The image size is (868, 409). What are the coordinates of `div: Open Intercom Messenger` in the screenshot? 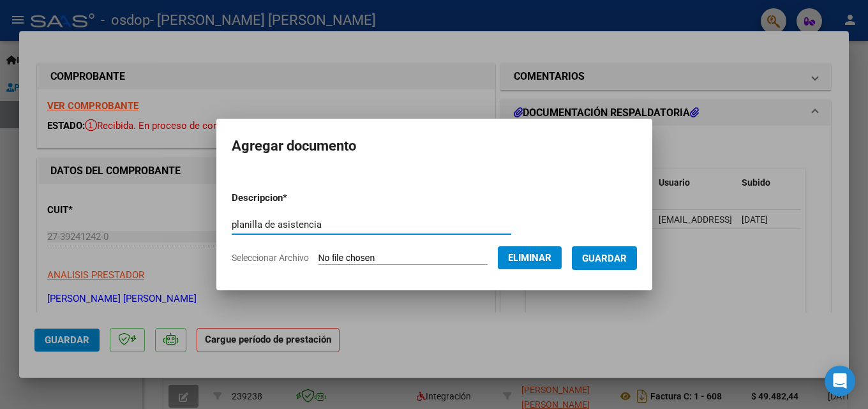 It's located at (840, 381).